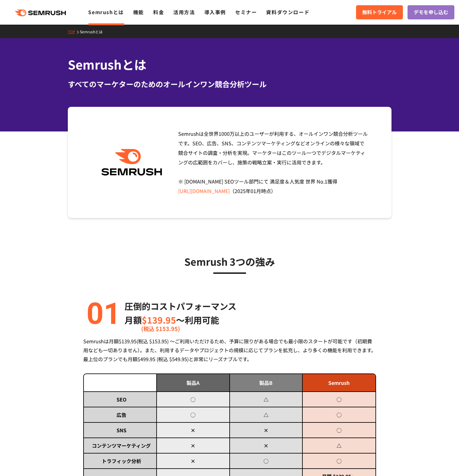  Describe the element at coordinates (184, 12) in the screenshot. I see `a: 活用方法` at that location.